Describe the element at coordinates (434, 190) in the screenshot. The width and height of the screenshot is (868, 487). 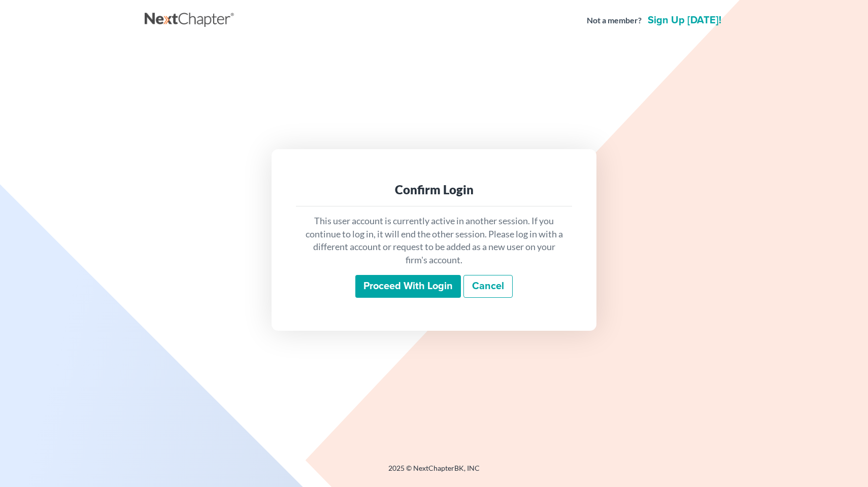
I see `div: Confirm Login` at that location.